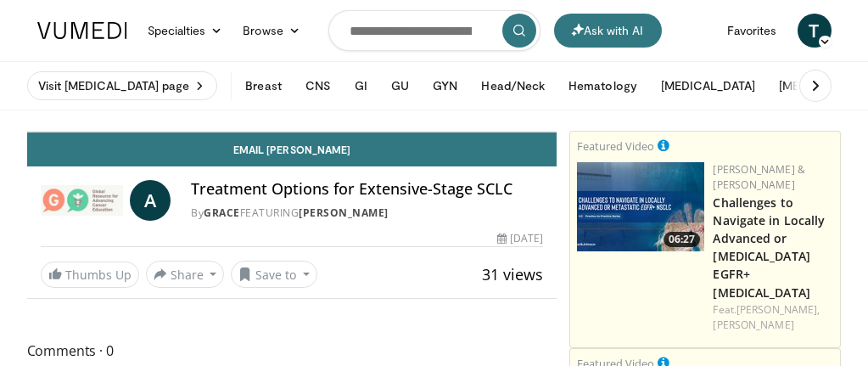 Image resolution: width=868 pixels, height=366 pixels. I want to click on input: Search topics, interventions, so click(434, 30).